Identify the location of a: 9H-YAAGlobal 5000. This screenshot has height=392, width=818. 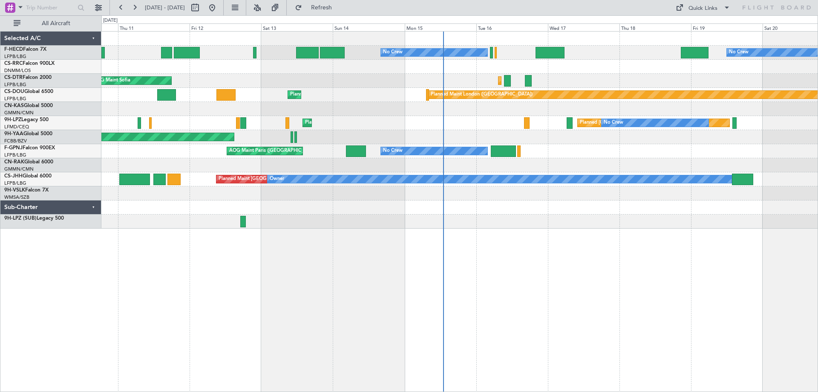
(28, 134).